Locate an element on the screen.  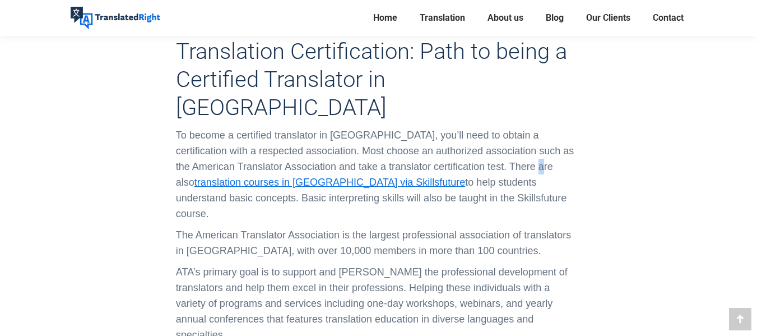
span: About us is located at coordinates (505, 18).